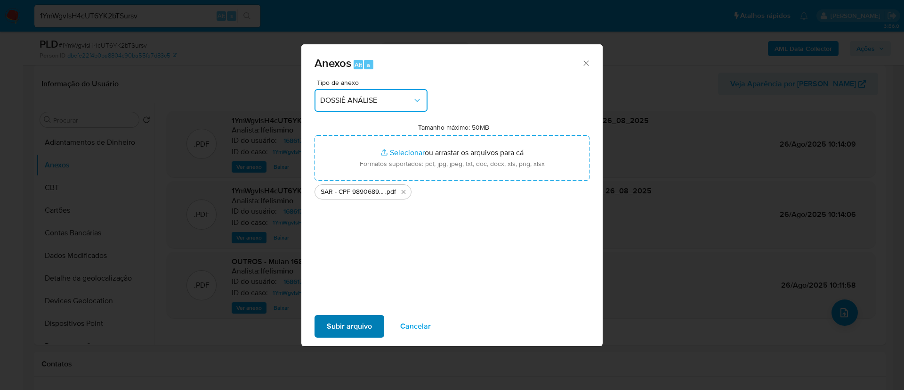 Image resolution: width=904 pixels, height=390 pixels. What do you see at coordinates (415, 326) in the screenshot?
I see `span: Cancelar` at bounding box center [415, 326].